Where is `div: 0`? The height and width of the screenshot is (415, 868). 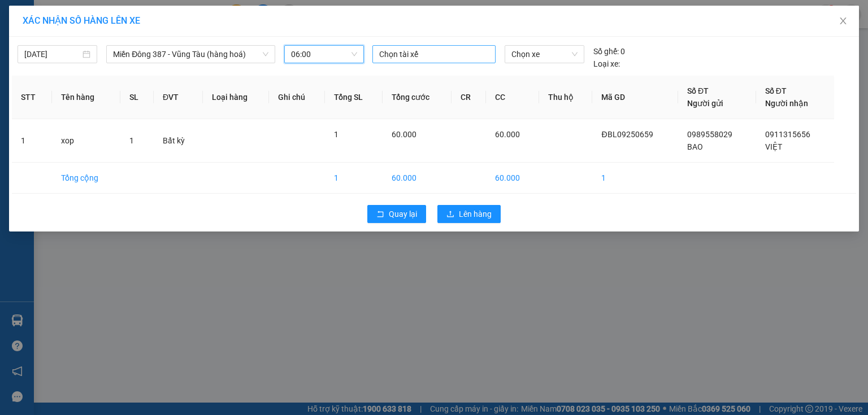 div: 0 is located at coordinates (609, 51).